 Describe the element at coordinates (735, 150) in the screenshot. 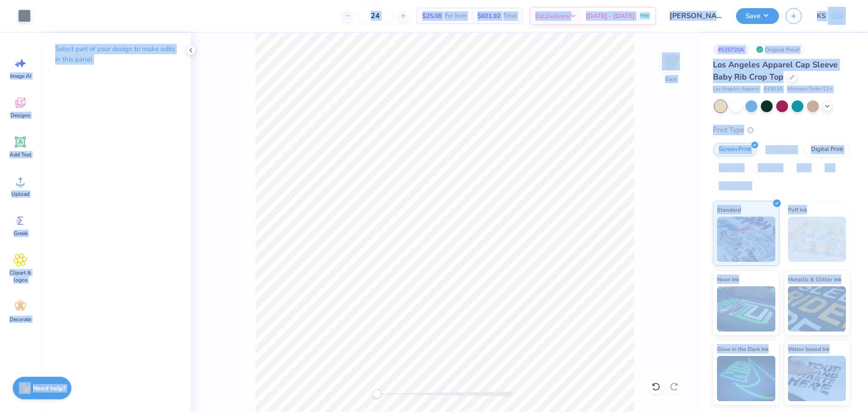

I see `div: Screen Print` at that location.